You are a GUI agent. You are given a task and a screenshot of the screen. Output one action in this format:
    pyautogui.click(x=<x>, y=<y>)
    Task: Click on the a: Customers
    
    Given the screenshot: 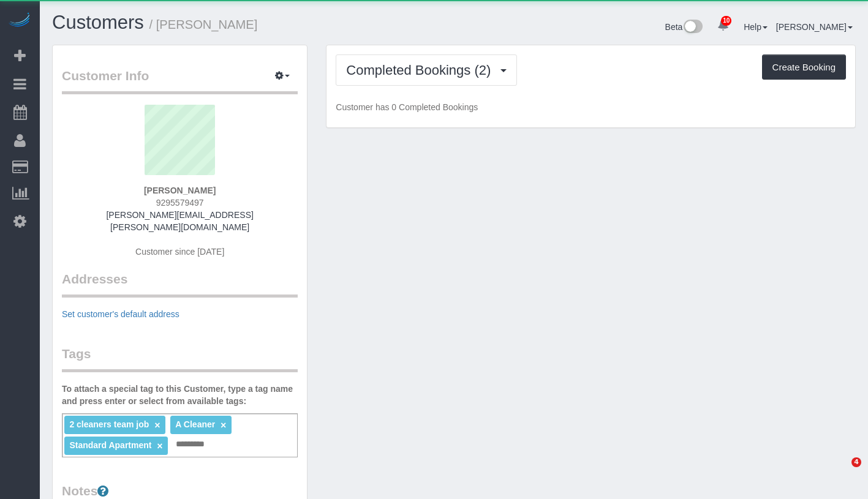 What is the action you would take?
    pyautogui.click(x=98, y=22)
    